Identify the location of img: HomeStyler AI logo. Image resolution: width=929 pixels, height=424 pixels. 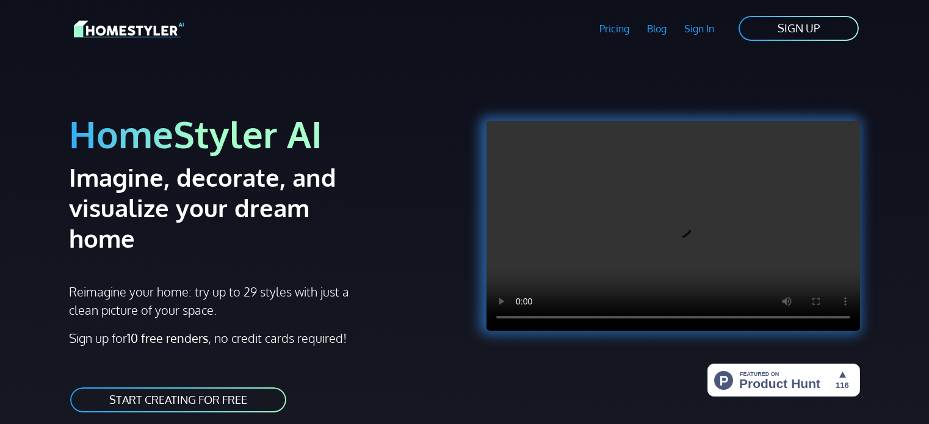
(129, 29).